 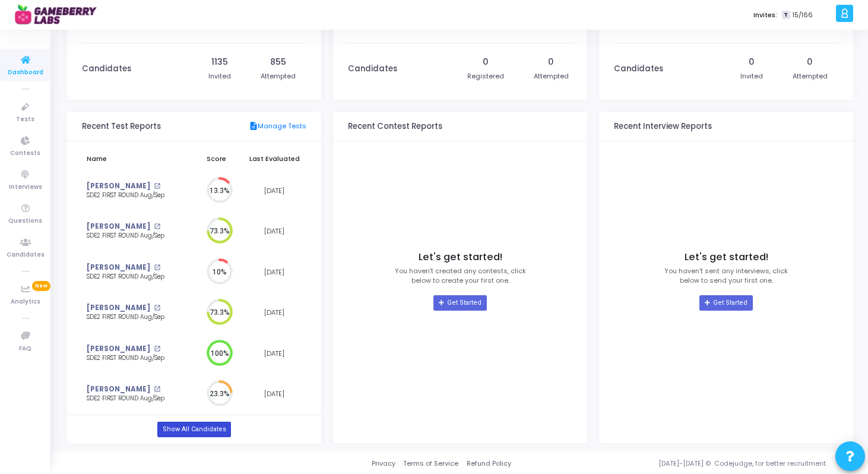 I want to click on h3: Recent Test Reports, so click(x=121, y=126).